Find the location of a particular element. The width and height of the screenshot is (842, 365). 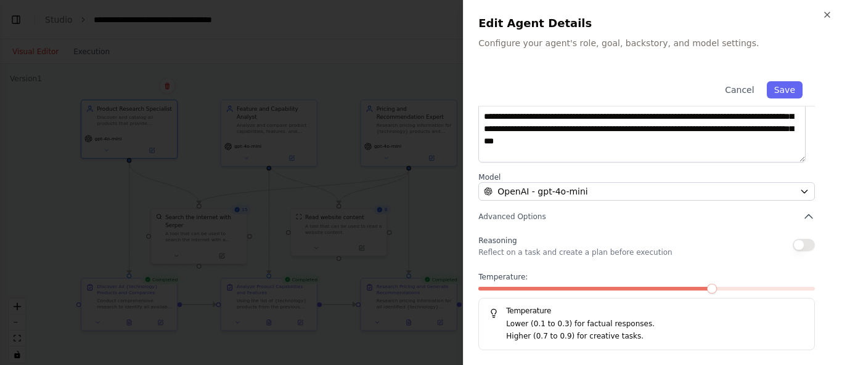

p: Higher (0.7 to 0.9) for creative tasks. is located at coordinates (655, 337).